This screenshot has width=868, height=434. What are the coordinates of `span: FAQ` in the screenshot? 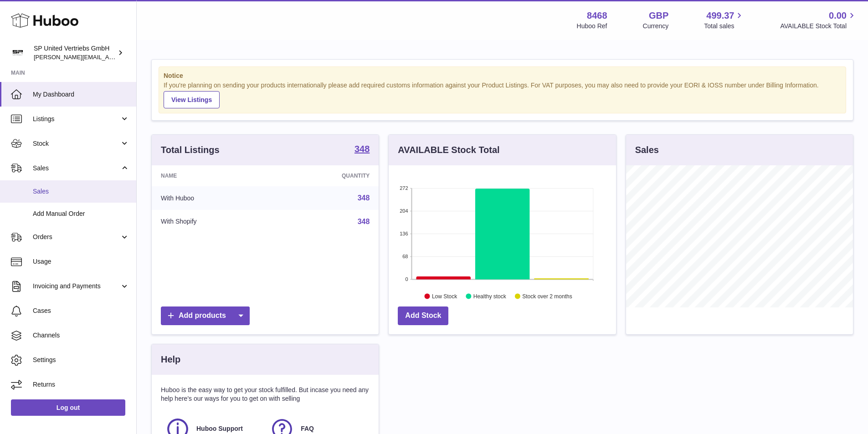 It's located at (307, 428).